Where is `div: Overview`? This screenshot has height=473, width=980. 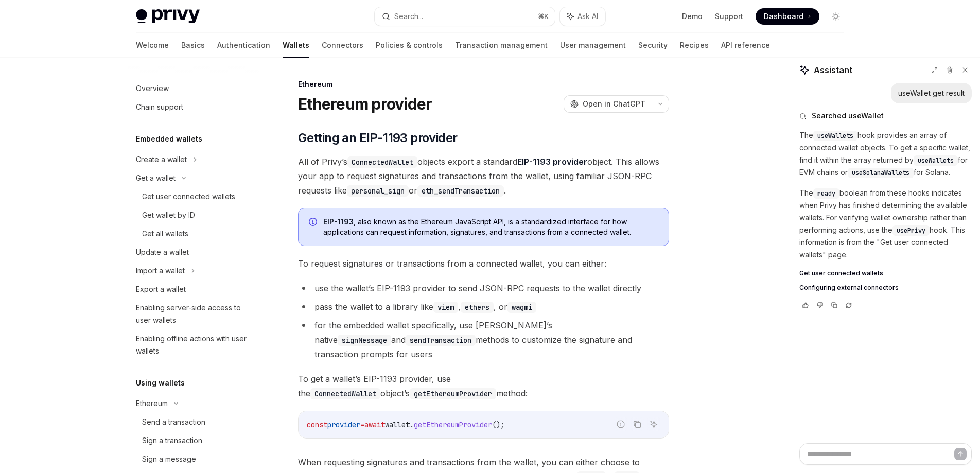
div: Overview is located at coordinates (152, 88).